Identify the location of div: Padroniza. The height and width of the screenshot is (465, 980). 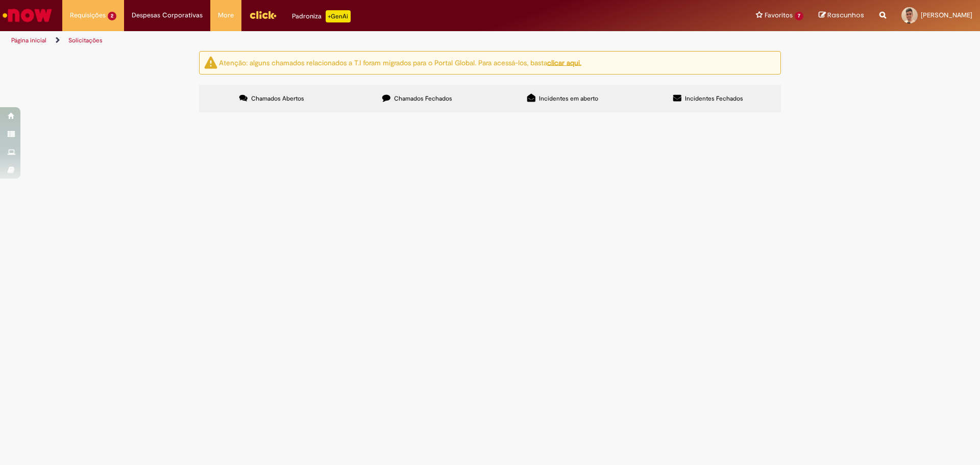
(321, 16).